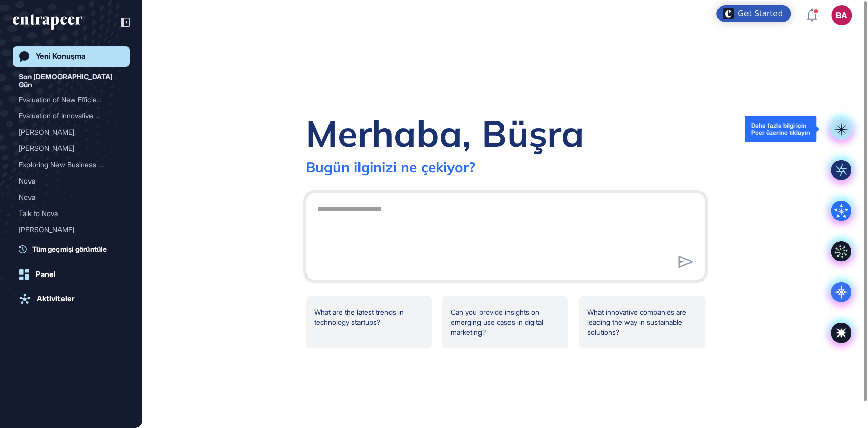 This screenshot has height=428, width=868. I want to click on button: BA, so click(842, 15).